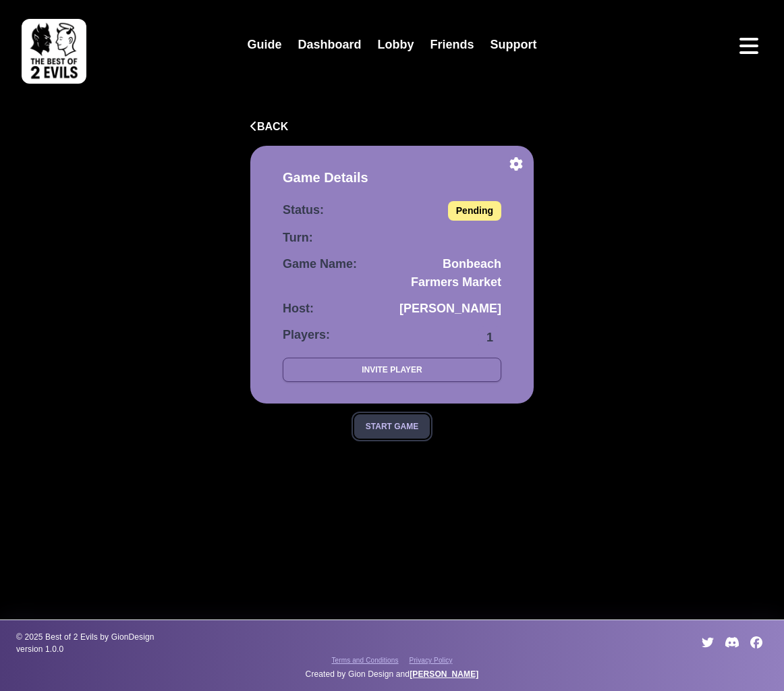  Describe the element at coordinates (264, 44) in the screenshot. I see `a: Guide` at that location.